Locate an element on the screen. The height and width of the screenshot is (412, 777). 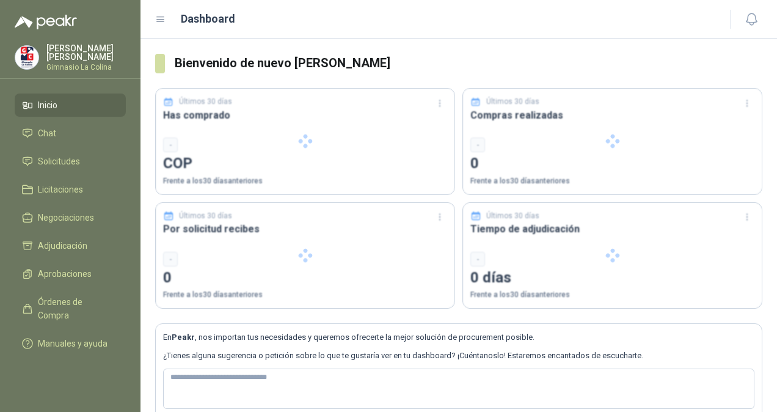
a: Órdenes de Compra is located at coordinates (70, 309).